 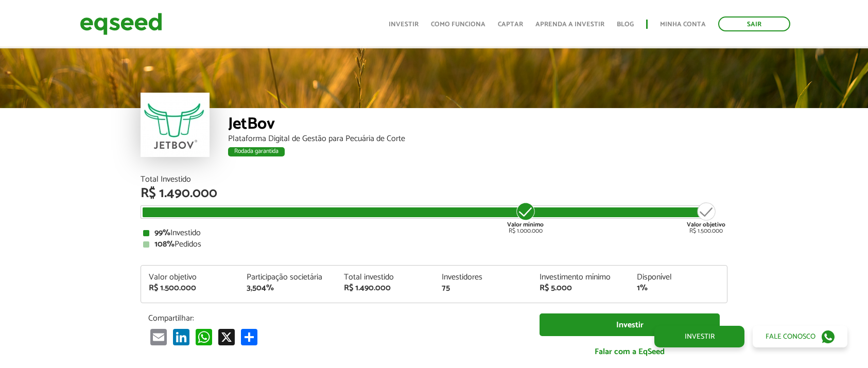 What do you see at coordinates (227, 337) in the screenshot?
I see `a: X` at bounding box center [227, 337].